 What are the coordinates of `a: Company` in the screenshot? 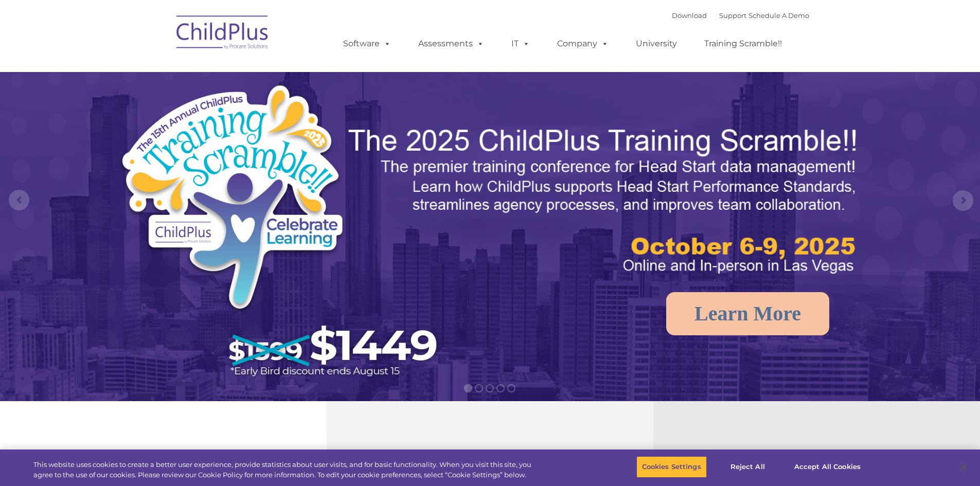 It's located at (583, 44).